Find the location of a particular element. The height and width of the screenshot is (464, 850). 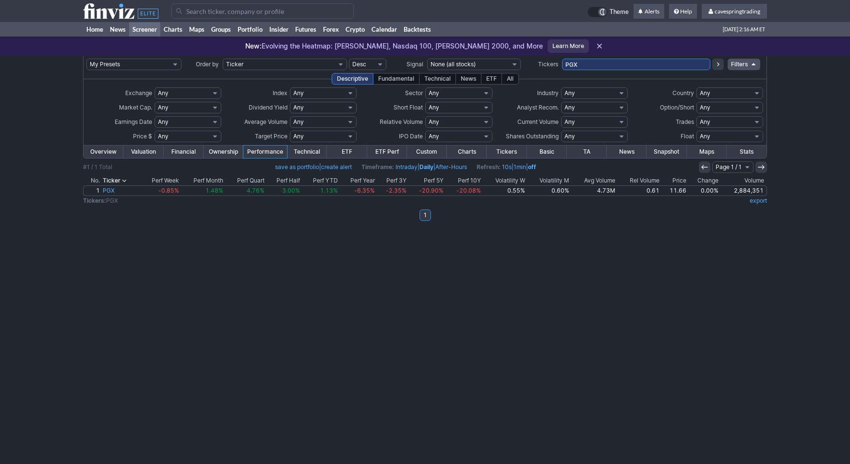

a: Alerts is located at coordinates (649, 12).